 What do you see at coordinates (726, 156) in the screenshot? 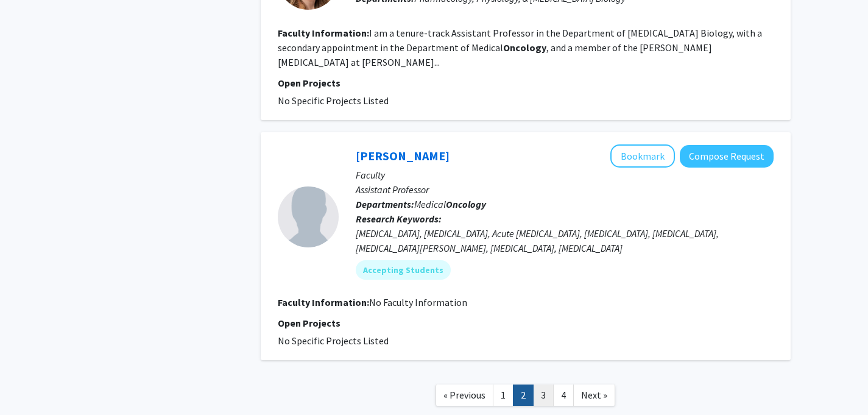
I see `button: Compose Request to Chetan Jeurkar` at bounding box center [726, 156].